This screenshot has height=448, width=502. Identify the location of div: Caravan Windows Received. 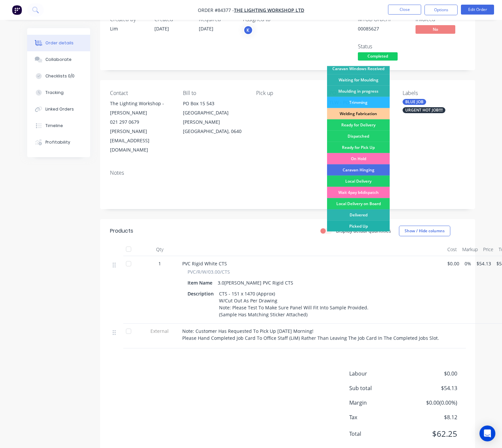
(358, 69).